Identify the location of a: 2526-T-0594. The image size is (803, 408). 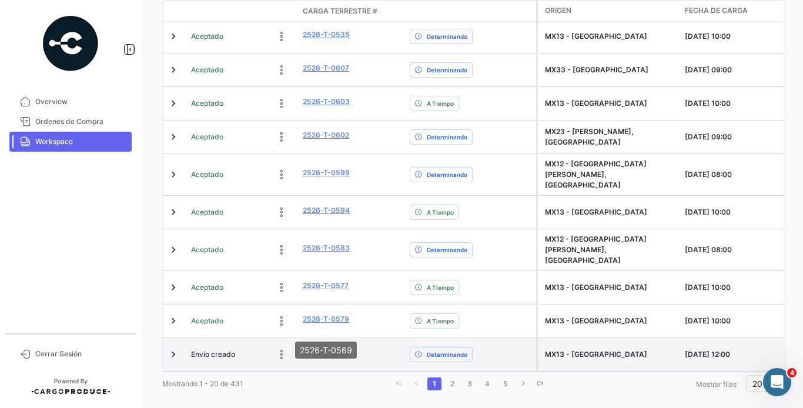
(326, 210).